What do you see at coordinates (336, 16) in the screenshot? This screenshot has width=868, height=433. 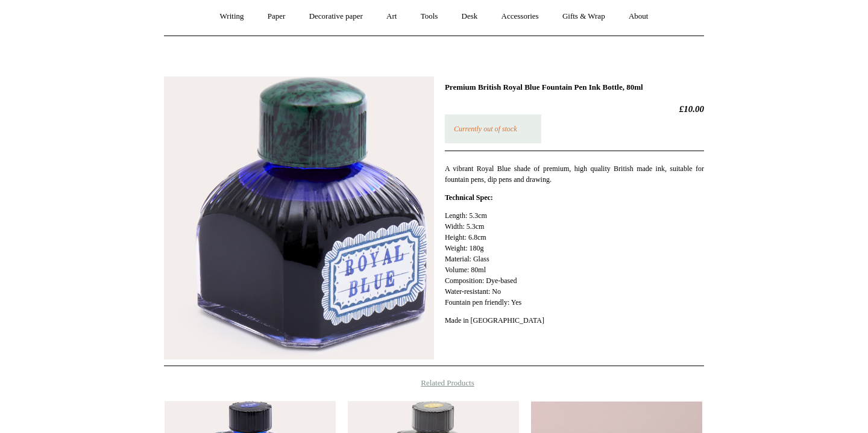 I see `a: Decorative paper` at bounding box center [336, 16].